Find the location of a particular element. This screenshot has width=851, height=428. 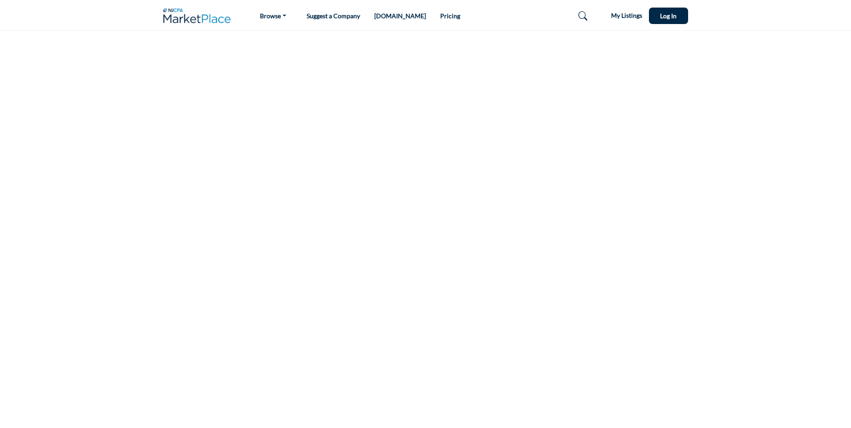

h5: My Listings is located at coordinates (627, 16).